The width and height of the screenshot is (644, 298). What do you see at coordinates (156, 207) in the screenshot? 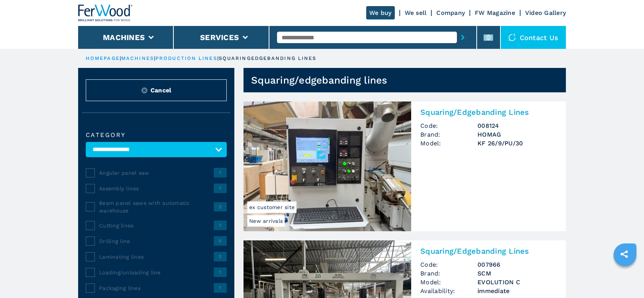
I see `span: Beam panel saws with automatic warehouse` at bounding box center [156, 207].